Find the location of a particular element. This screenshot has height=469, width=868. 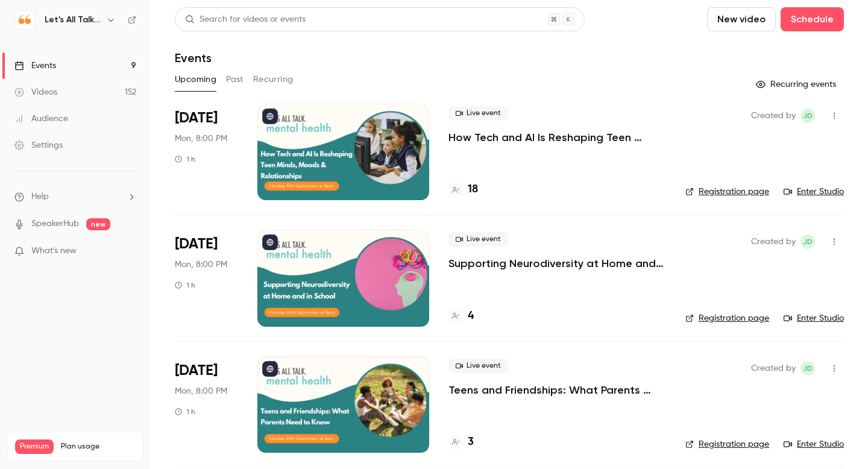

a: How Tech and AI Is Reshaping Teen Minds, Moods & Relationships is located at coordinates (557, 137).